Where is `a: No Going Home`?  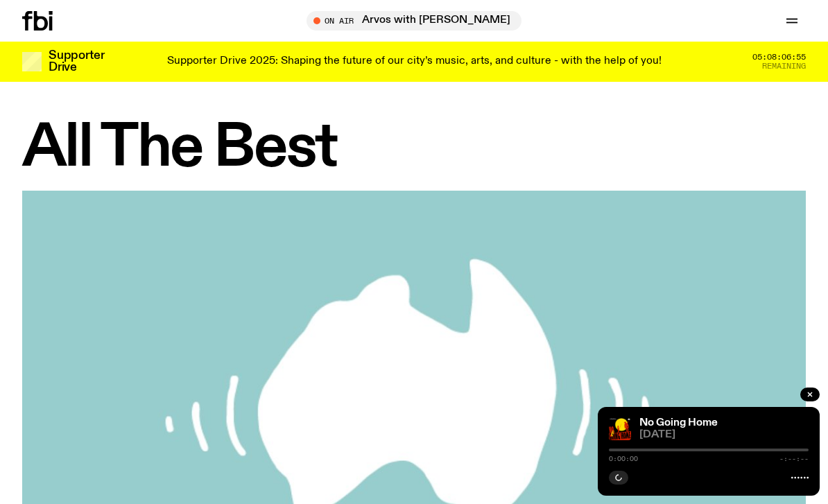 a: No Going Home is located at coordinates (678, 423).